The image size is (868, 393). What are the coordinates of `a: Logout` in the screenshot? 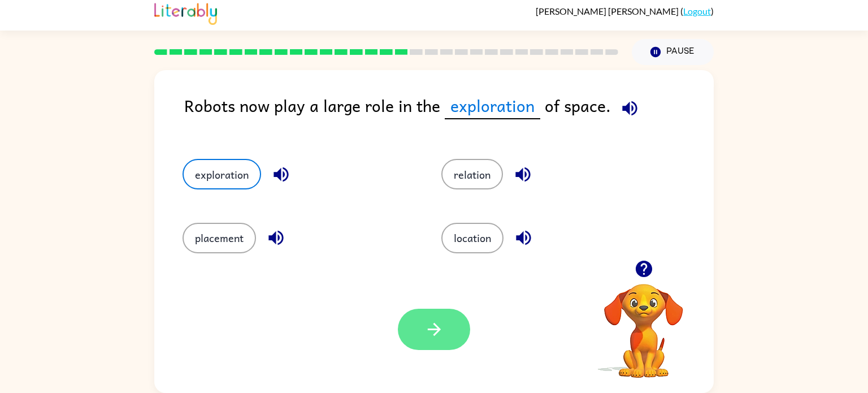 It's located at (697, 11).